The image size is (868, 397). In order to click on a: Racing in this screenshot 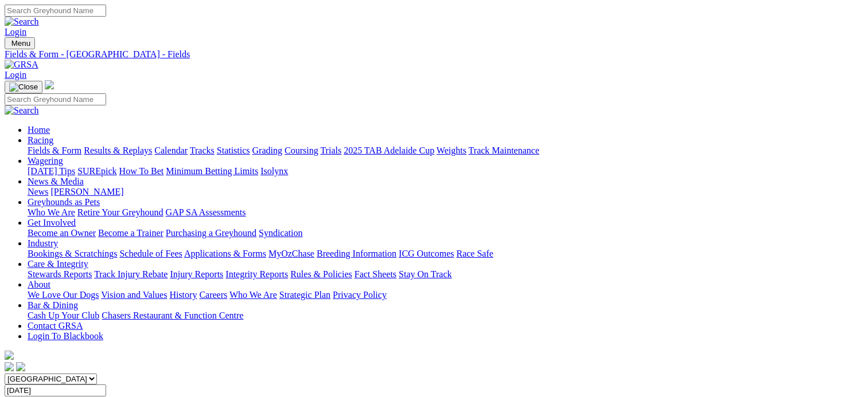, I will do `click(40, 140)`.